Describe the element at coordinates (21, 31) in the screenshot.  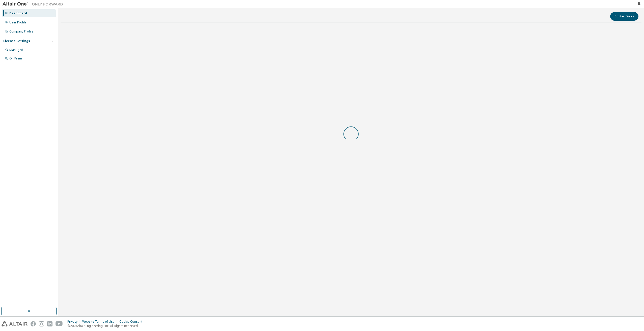
I see `div: Company Profile` at that location.